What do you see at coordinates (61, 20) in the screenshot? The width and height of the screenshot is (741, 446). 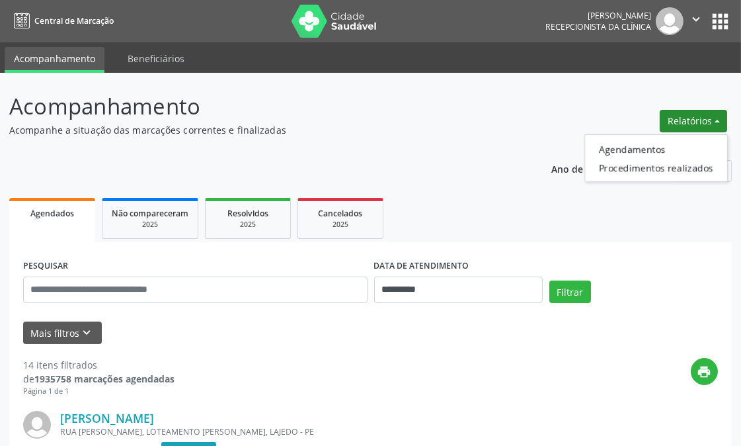 I see `a: Central de Marcação` at bounding box center [61, 20].